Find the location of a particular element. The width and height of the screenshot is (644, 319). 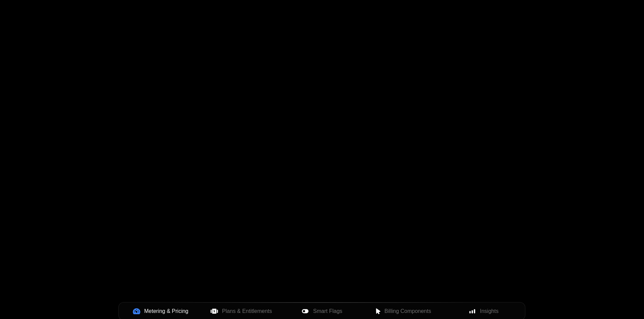

button: Metering & Pricing is located at coordinates (160, 311).